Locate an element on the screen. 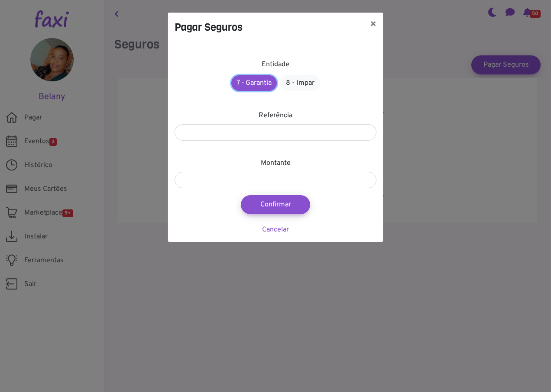 The width and height of the screenshot is (551, 392). button: Confirmar is located at coordinates (276, 205).